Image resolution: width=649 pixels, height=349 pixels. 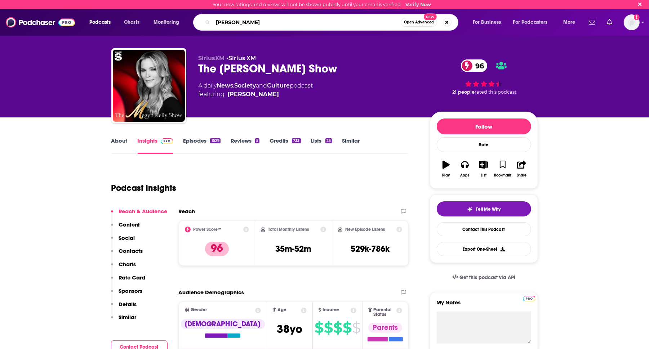 What do you see at coordinates (503, 169) in the screenshot?
I see `button: Bookmark` at bounding box center [503, 169].